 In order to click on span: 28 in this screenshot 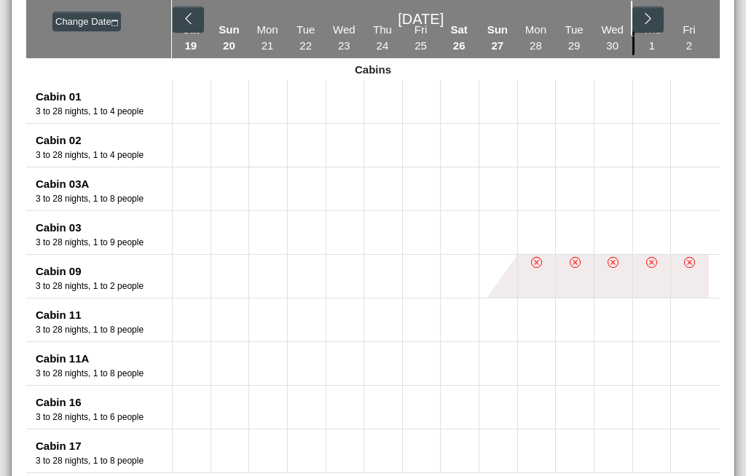, I will do `click(535, 45)`.